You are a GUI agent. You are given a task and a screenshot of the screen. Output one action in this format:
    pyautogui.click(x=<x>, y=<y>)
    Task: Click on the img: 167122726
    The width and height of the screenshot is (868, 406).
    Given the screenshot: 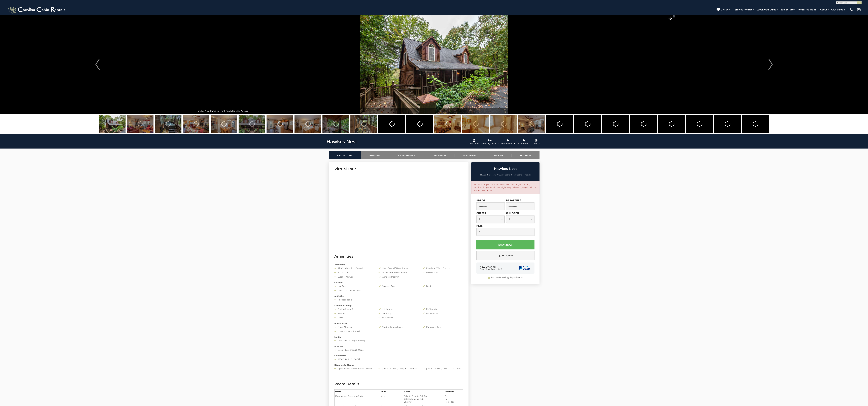 What is the action you would take?
    pyautogui.click(x=616, y=124)
    